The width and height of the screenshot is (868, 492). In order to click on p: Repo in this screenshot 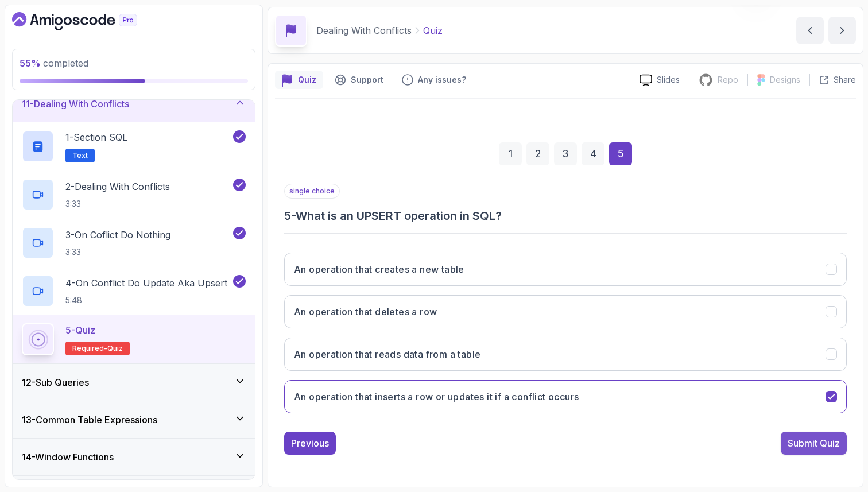, I will do `click(728, 80)`.